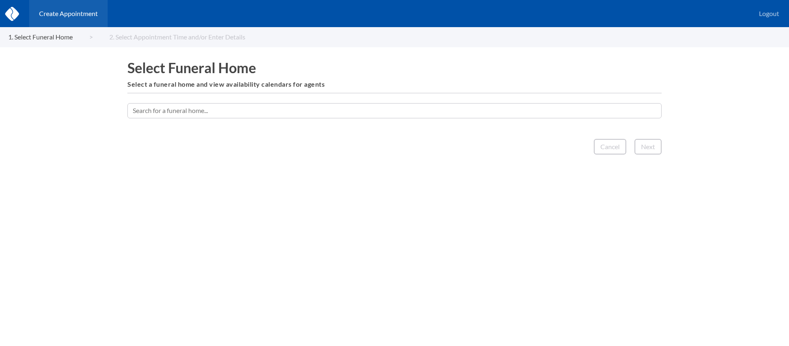  I want to click on button: Next, so click(648, 147).